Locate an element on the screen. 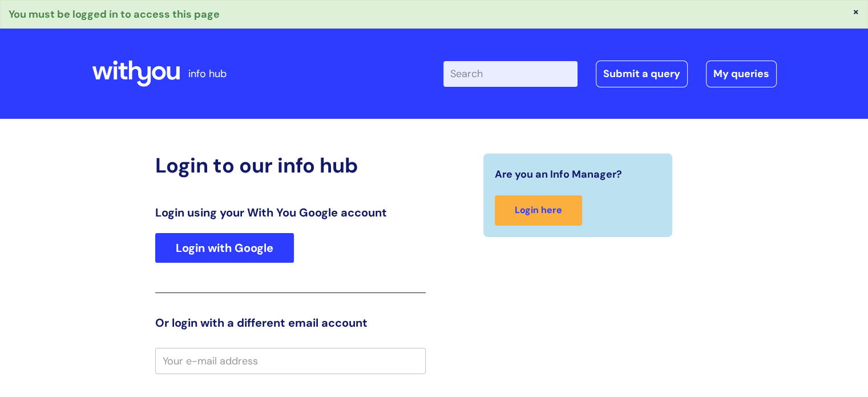 This screenshot has width=868, height=397. h3: Login using your With You Google account is located at coordinates (290, 213).